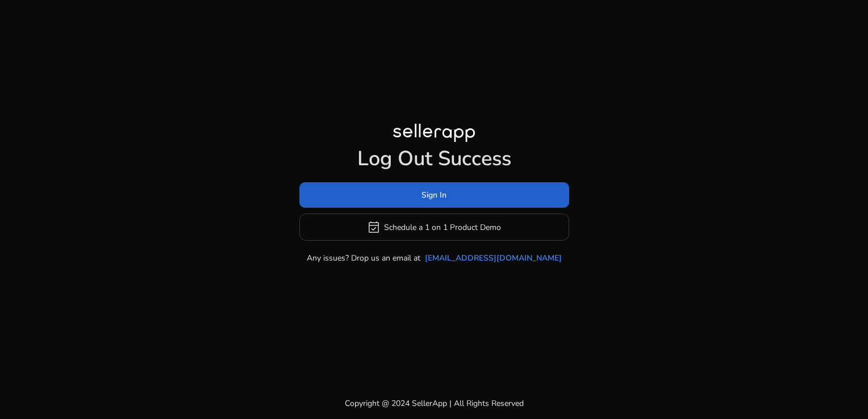  I want to click on p: Any issues? Drop us an email at, so click(364, 258).